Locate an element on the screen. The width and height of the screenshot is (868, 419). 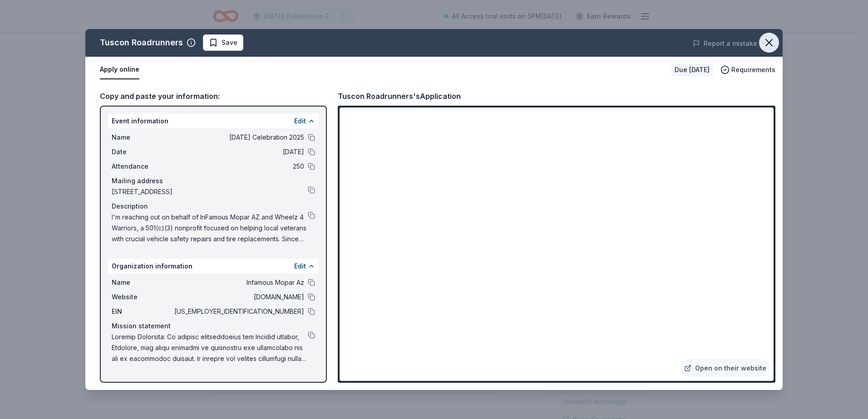
span: Loremip Dolorsita: Co adipisc elitseddoeius tem Incidid utlabor, Etdolore, mag aliqu enimadmi ve ... is located at coordinates (210, 348).